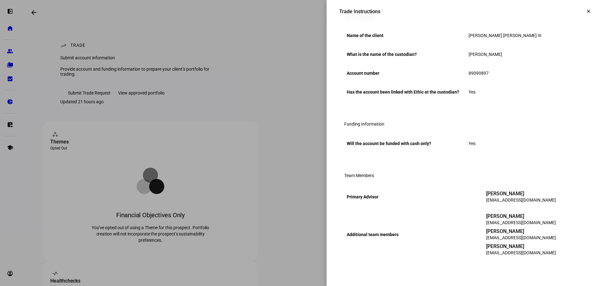 This screenshot has width=603, height=286. Describe the element at coordinates (475, 235) in the screenshot. I see `div: ED` at that location.